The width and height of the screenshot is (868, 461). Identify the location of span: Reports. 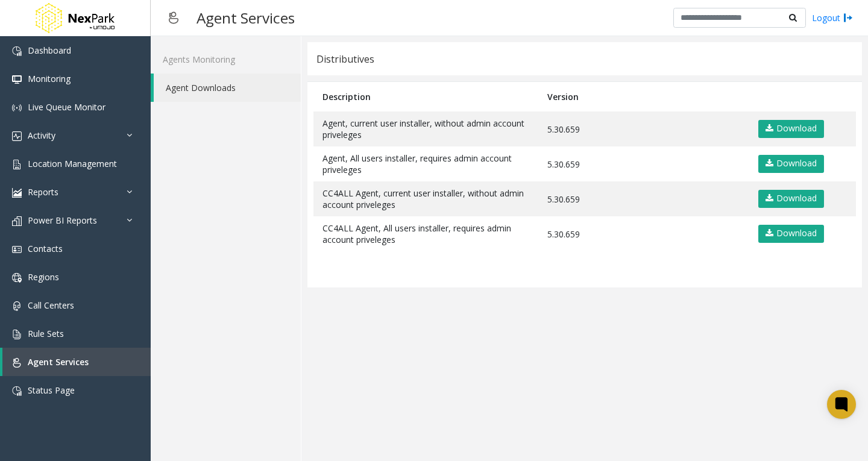
(43, 192).